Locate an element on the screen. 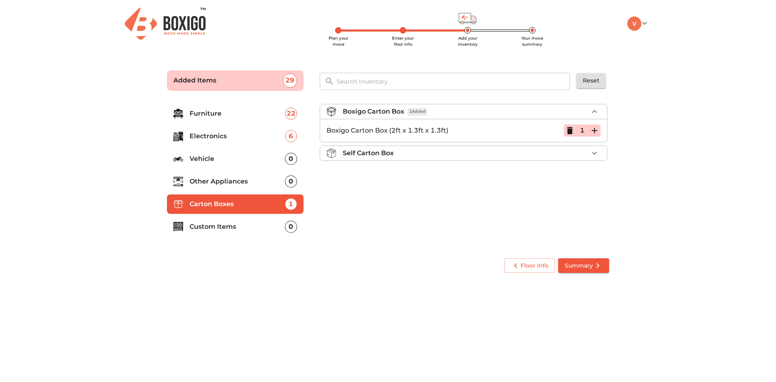 This screenshot has width=776, height=382. img: boxigo_carton_box is located at coordinates (331, 111).